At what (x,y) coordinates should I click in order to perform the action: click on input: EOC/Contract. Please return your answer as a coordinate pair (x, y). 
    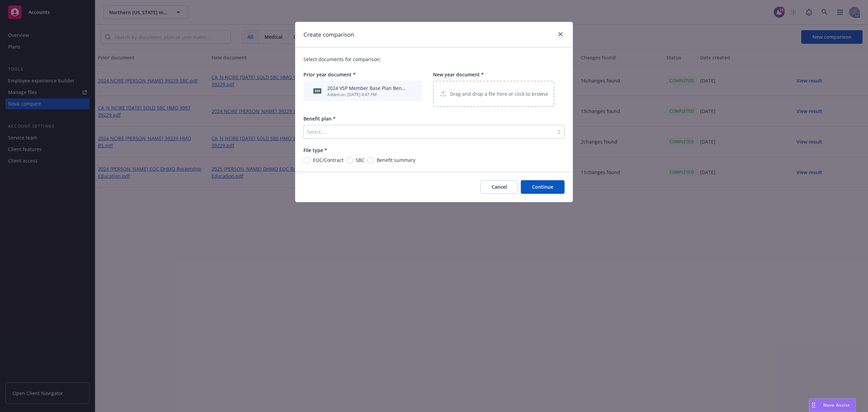
    Looking at the image, I should click on (306, 160).